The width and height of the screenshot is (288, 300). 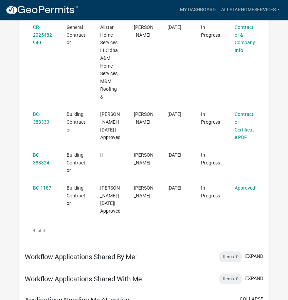 What do you see at coordinates (76, 35) in the screenshot?
I see `span: General Contractor` at bounding box center [76, 35].